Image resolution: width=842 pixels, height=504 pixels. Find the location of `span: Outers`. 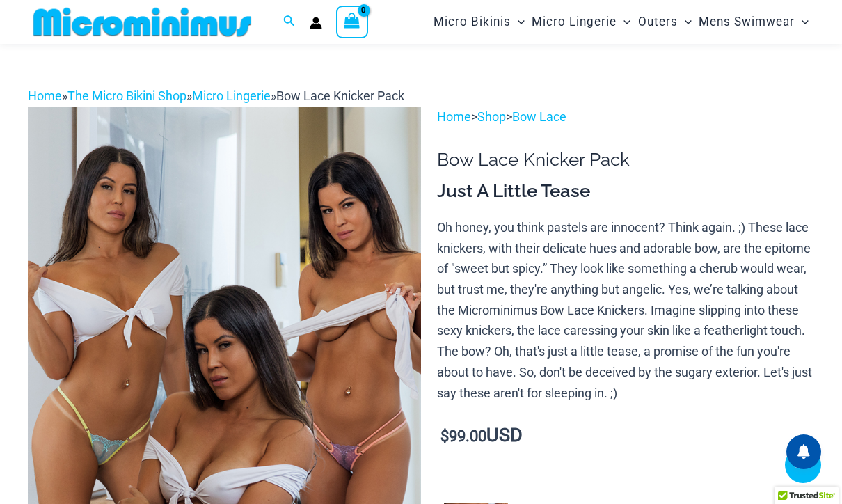

span: Outers is located at coordinates (658, 22).